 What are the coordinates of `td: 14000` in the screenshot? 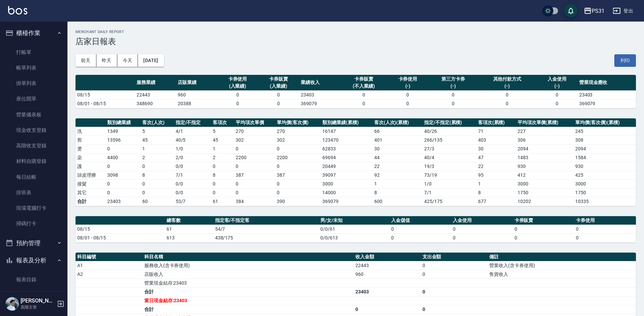 It's located at (346, 193).